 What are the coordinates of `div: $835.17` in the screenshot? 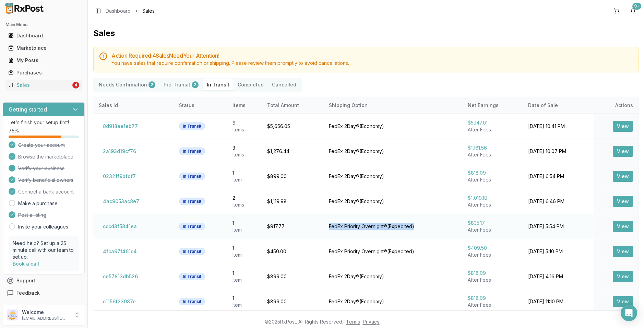 It's located at (493, 224).